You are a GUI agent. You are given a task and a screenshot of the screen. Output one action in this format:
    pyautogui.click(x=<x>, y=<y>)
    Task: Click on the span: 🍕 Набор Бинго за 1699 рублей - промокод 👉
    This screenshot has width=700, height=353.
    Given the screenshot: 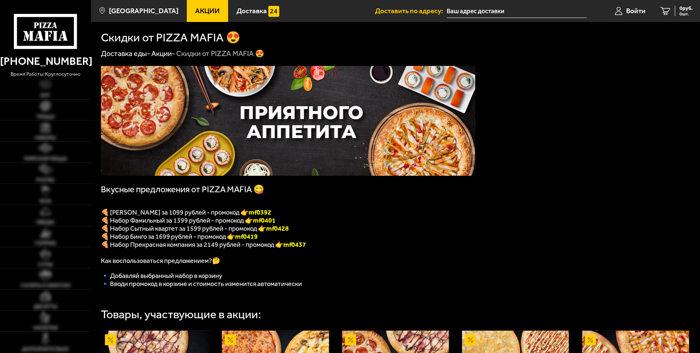 What is the action you would take?
    pyautogui.click(x=179, y=236)
    